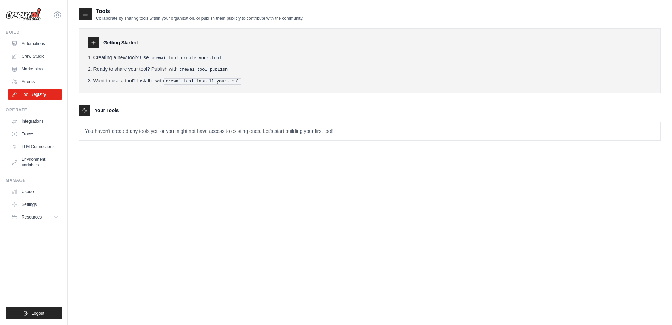 This screenshot has width=672, height=325. What do you see at coordinates (204, 70) in the screenshot?
I see `pre: crewai tool publish` at bounding box center [204, 70].